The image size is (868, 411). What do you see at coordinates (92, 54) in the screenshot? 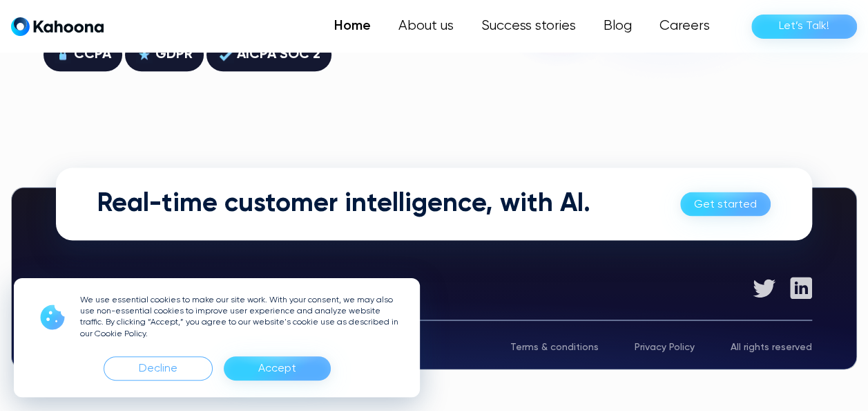
I see `div: CCPA` at bounding box center [92, 54].